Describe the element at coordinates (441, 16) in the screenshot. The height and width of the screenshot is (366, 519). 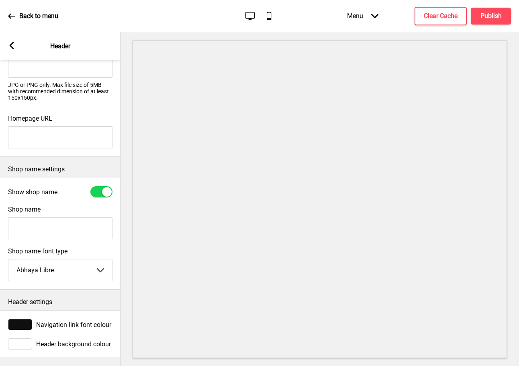
I see `button: Clear Cache` at that location.